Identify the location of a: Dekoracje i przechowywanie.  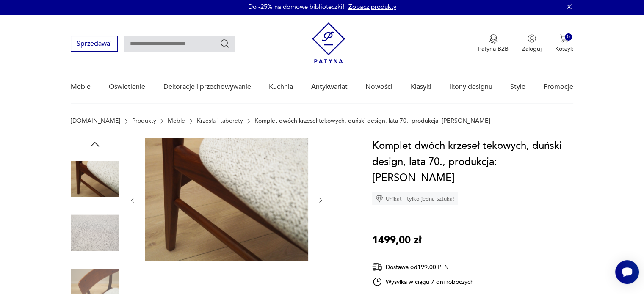
(207, 86).